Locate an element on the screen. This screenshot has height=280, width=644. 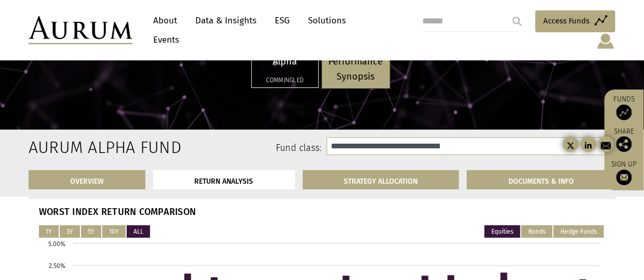
img: Aurum is located at coordinates (80, 30).